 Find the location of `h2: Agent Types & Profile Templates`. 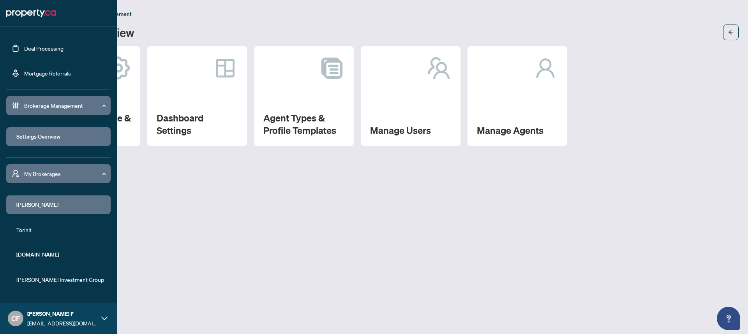

h2: Agent Types & Profile Templates is located at coordinates (304, 124).